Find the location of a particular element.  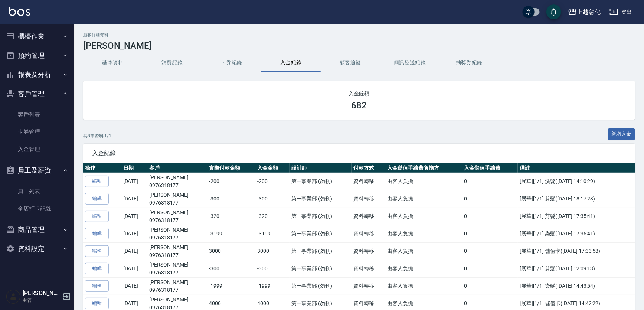

h2: 顧客詳細資料 is located at coordinates (359, 35).